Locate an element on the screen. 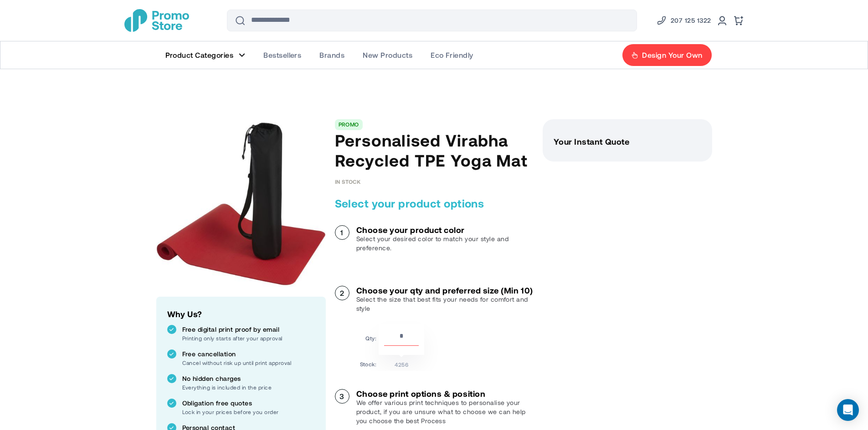 This screenshot has height=430, width=868. td: Qty: is located at coordinates (368, 339).